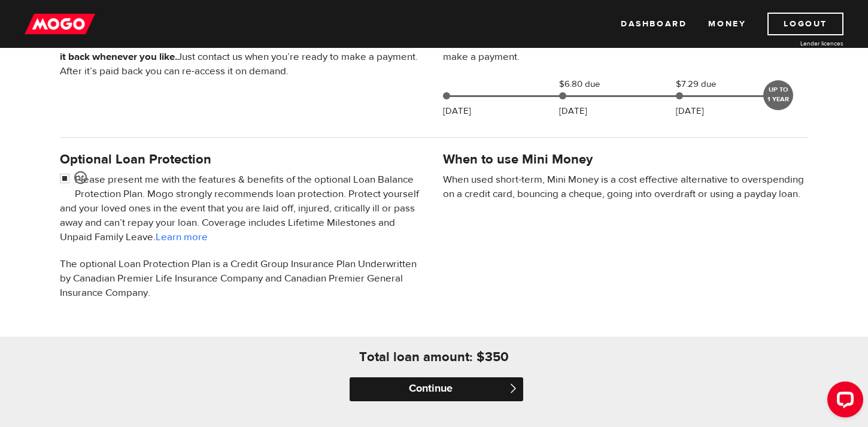 Image resolution: width=868 pixels, height=427 pixels. I want to click on input: Continue, so click(436, 389).